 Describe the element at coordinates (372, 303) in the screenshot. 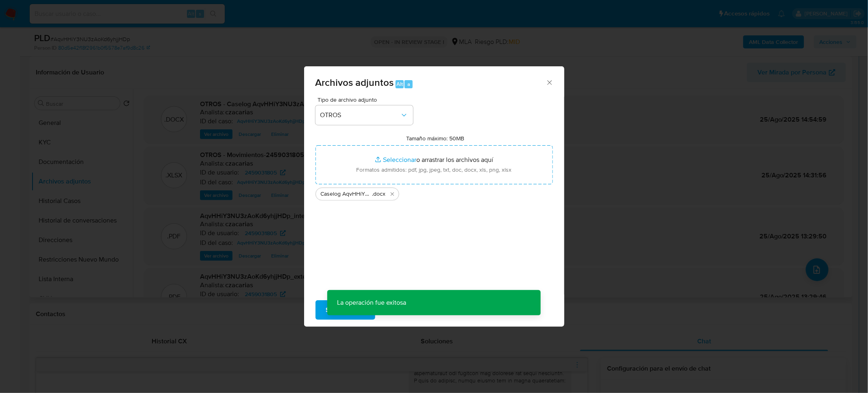

I see `p: La operación fue exitosa` at that location.